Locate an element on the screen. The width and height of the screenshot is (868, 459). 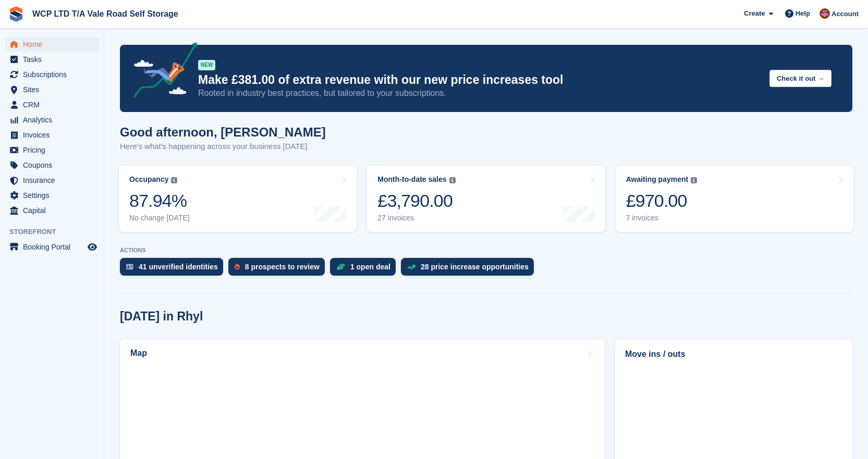
h2: Move ins / outs is located at coordinates (733, 354).